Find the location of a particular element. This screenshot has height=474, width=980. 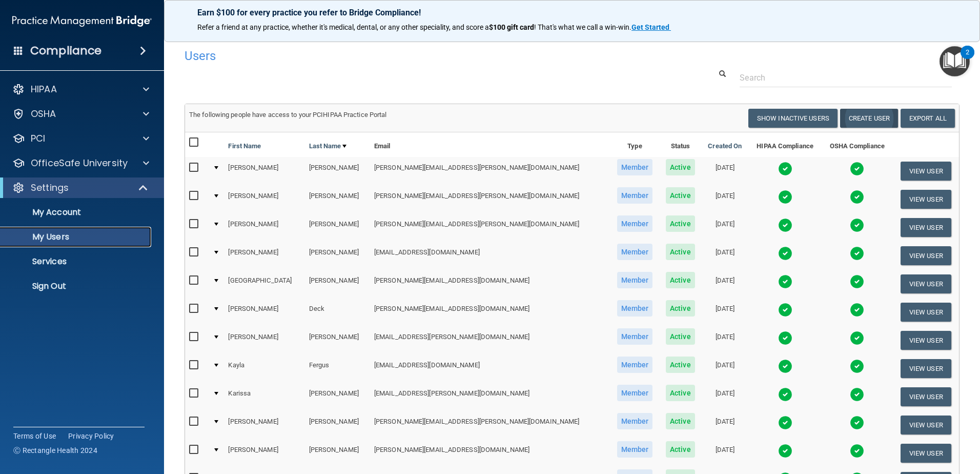

img: PMB logo is located at coordinates (82, 21).